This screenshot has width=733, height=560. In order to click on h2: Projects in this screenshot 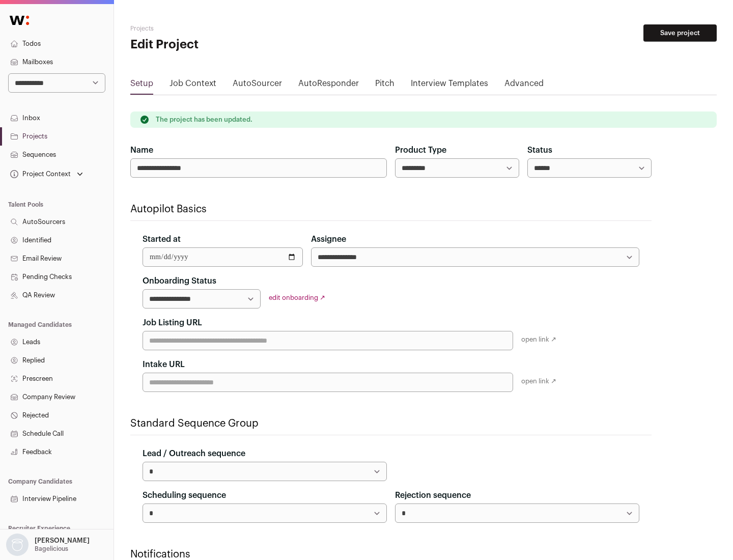, I will do `click(228, 28)`.